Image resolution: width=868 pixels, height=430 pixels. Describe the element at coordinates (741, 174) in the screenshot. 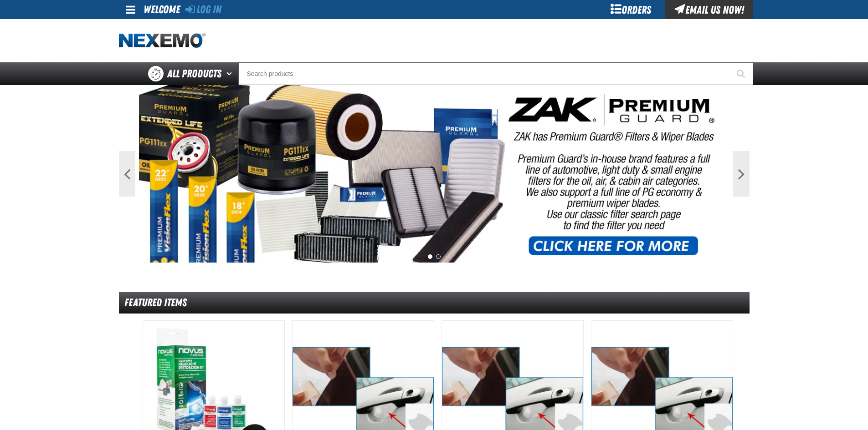

I see `button: Next` at that location.